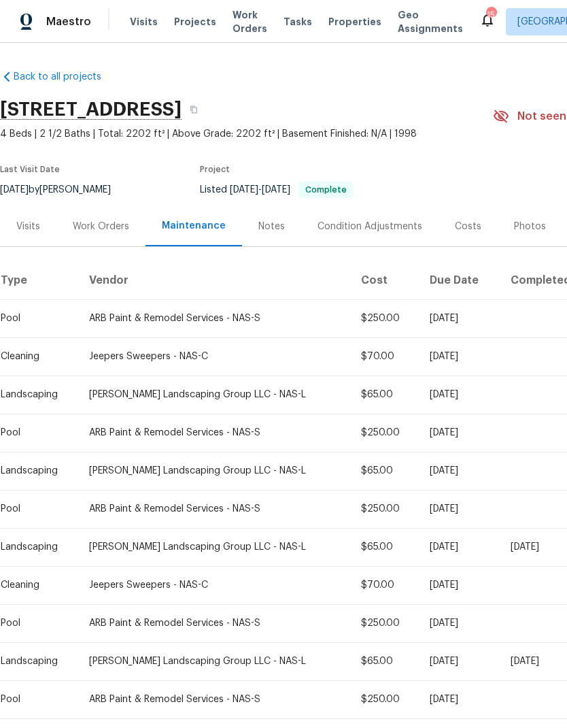  Describe the element at coordinates (530, 227) in the screenshot. I see `div: Photos` at that location.